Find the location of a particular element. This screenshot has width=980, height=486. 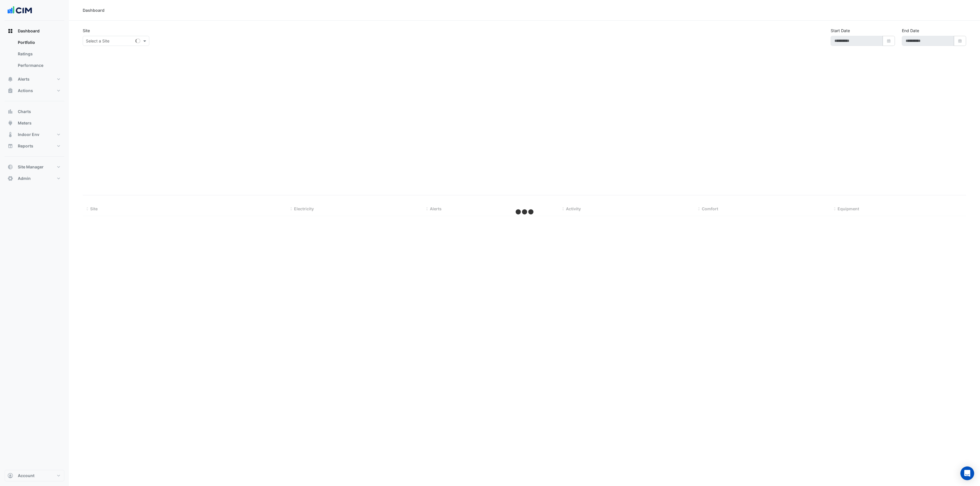

label: Start Date is located at coordinates (840, 30).